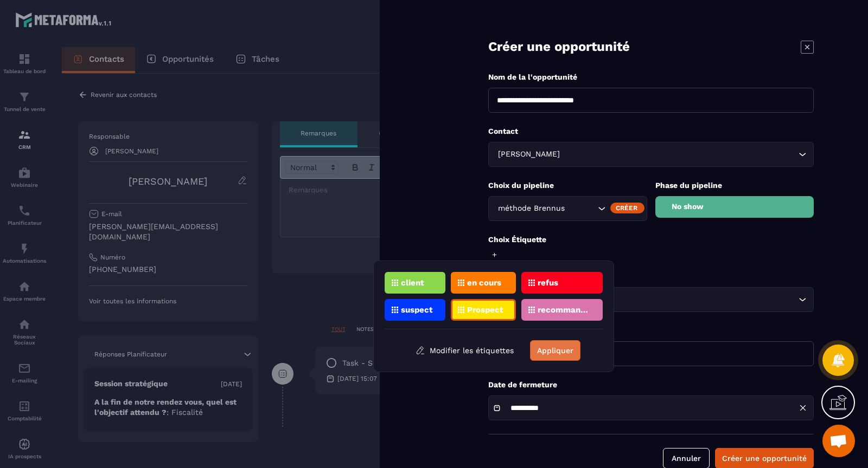 This screenshot has height=468, width=868. What do you see at coordinates (651, 77) in the screenshot?
I see `p: Nom de la l'opportunité` at bounding box center [651, 77].